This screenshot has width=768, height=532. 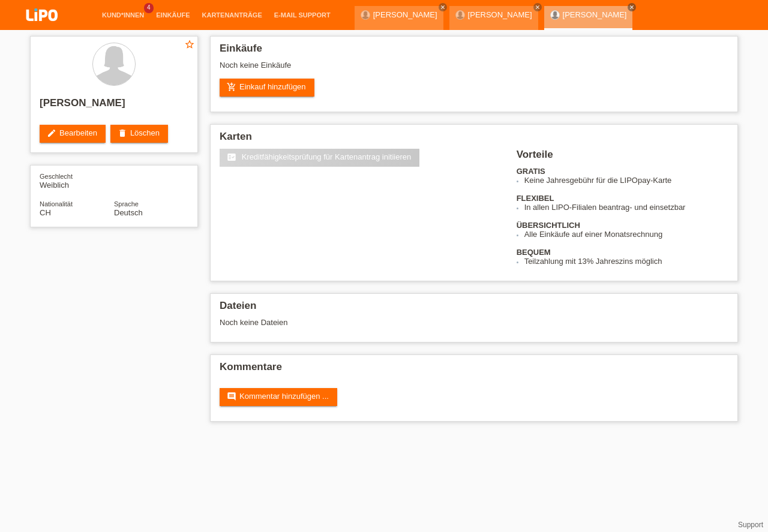 I want to click on li: Alle Einkäufe auf einer Monatsrechnung, so click(x=626, y=234).